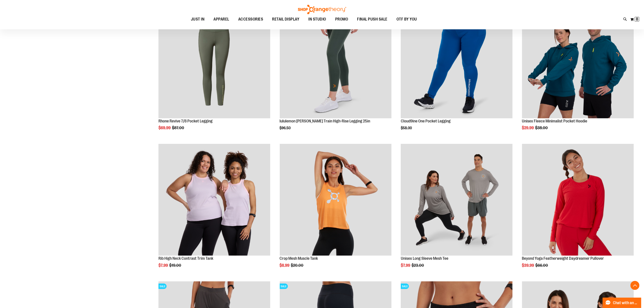 The image size is (644, 308). Describe the element at coordinates (372, 19) in the screenshot. I see `span: FINAL PUSH SALE` at that location.